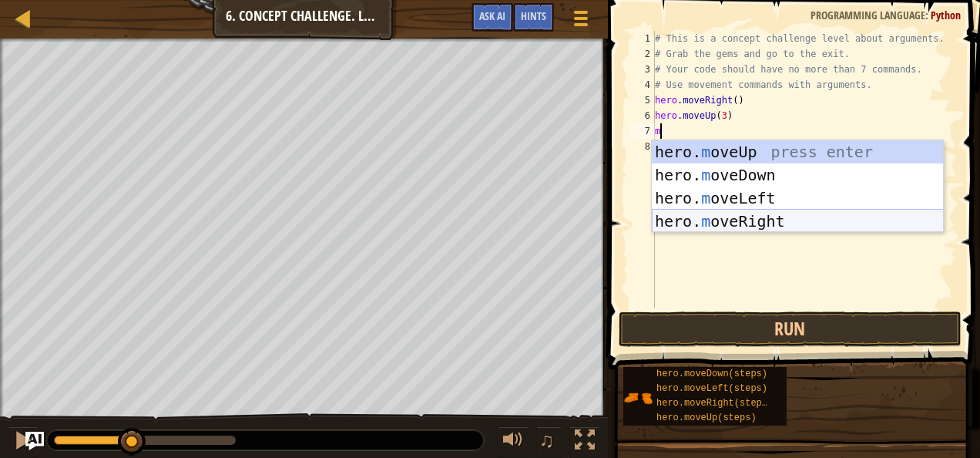  Describe the element at coordinates (711, 374) in the screenshot. I see `span: hero.moveDown(steps)` at that location.